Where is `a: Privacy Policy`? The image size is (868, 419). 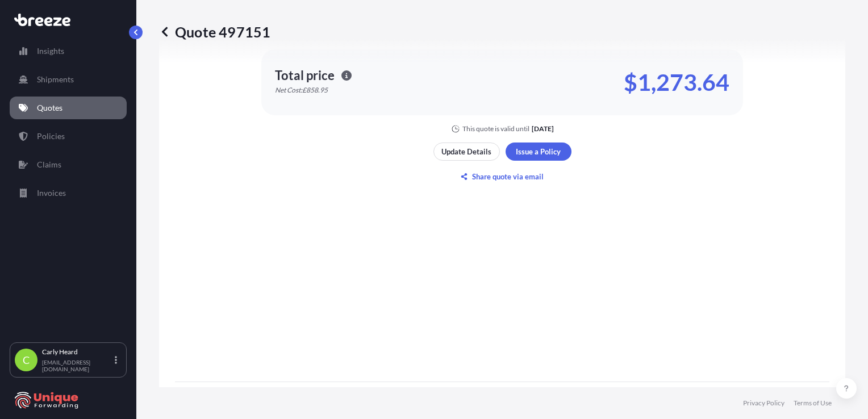 a: Privacy Policy is located at coordinates (763, 403).